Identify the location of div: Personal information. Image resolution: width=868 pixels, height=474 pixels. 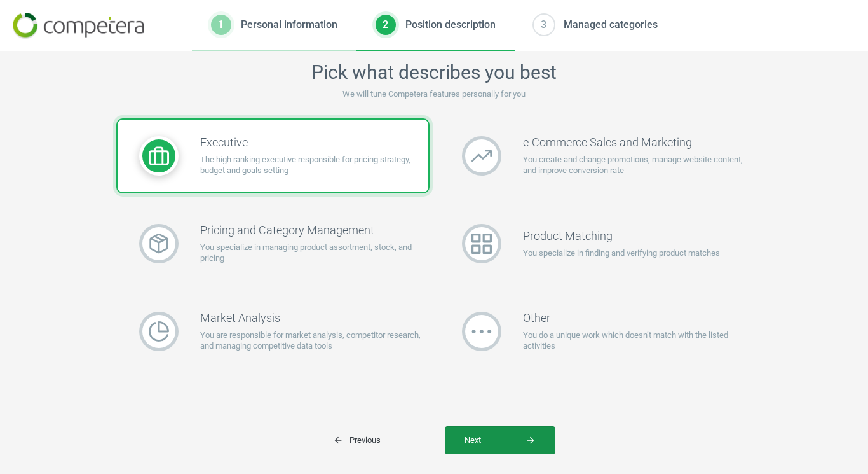
(289, 25).